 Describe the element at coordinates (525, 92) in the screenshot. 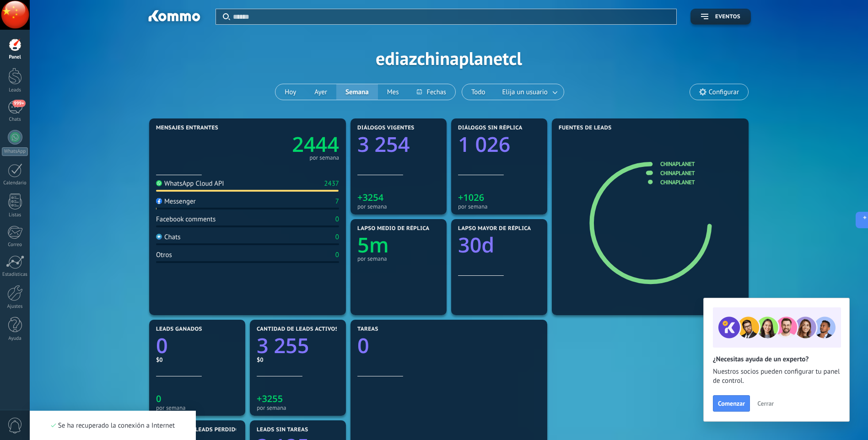

I see `span: Elija un usuario` at that location.